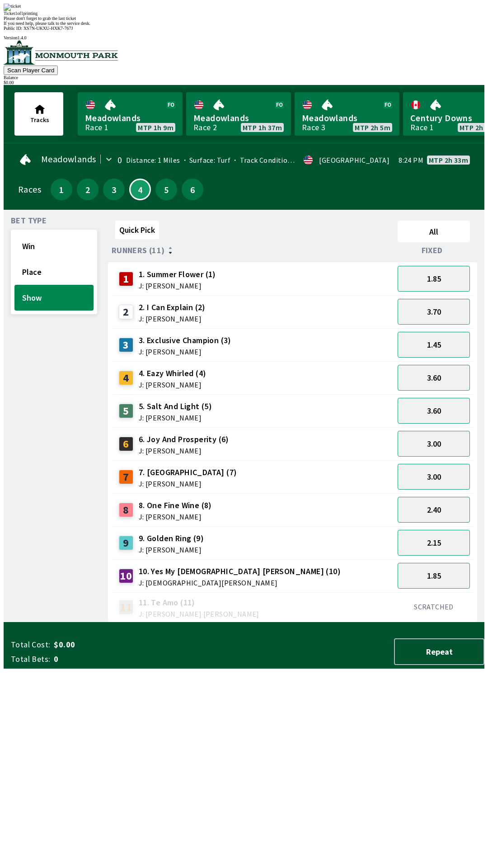 The height and width of the screenshot is (868, 488). What do you see at coordinates (434, 311) in the screenshot?
I see `button: 3.70` at bounding box center [434, 311].